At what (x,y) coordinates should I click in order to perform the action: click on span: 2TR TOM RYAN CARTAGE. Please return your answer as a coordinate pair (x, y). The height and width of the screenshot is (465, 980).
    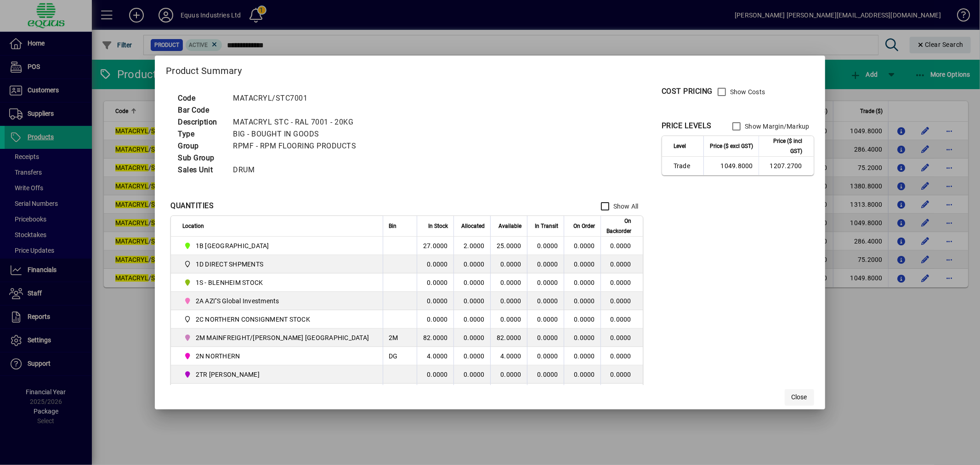
    Looking at the image, I should click on (277, 375).